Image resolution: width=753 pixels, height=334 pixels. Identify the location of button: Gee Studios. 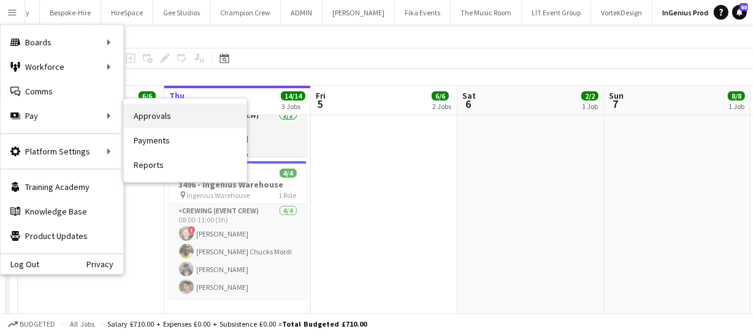
(182, 12).